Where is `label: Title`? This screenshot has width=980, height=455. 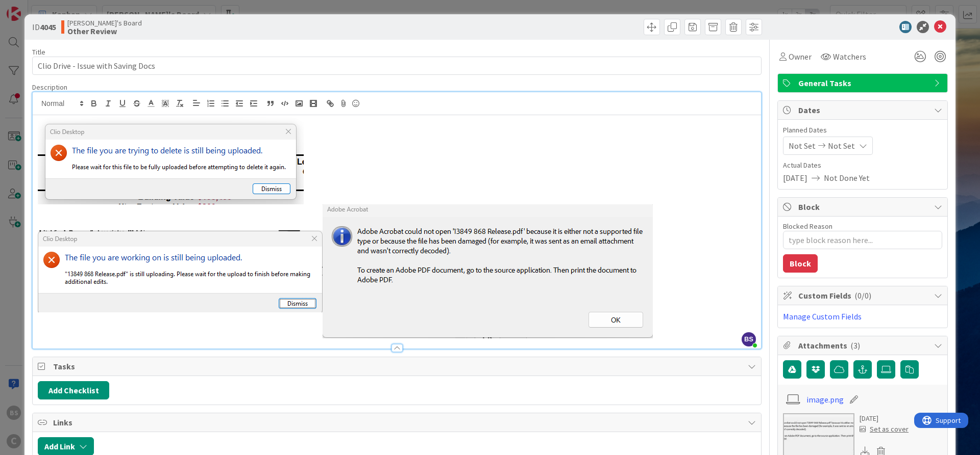 label: Title is located at coordinates (39, 52).